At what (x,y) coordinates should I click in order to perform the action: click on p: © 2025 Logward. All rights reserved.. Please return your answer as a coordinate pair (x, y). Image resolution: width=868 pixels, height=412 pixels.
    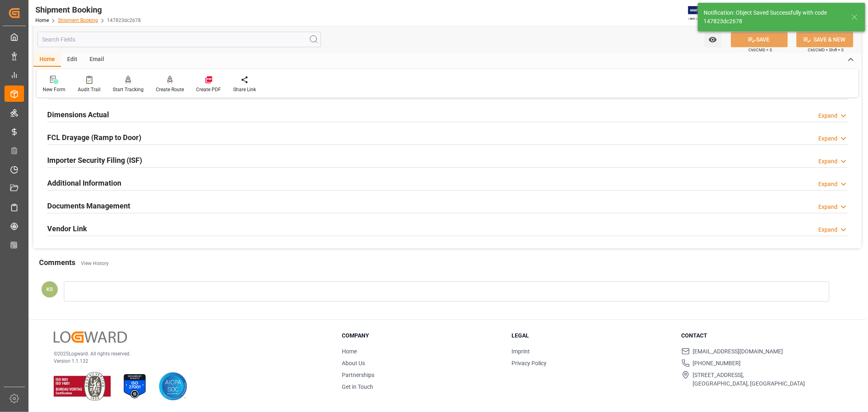
    Looking at the image, I should click on (188, 353).